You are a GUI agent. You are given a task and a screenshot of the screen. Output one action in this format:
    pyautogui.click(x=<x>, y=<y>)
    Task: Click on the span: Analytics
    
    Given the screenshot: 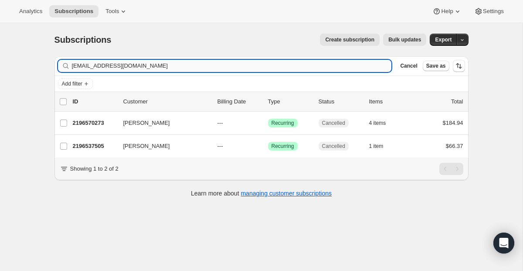 What is the action you would take?
    pyautogui.click(x=31, y=11)
    